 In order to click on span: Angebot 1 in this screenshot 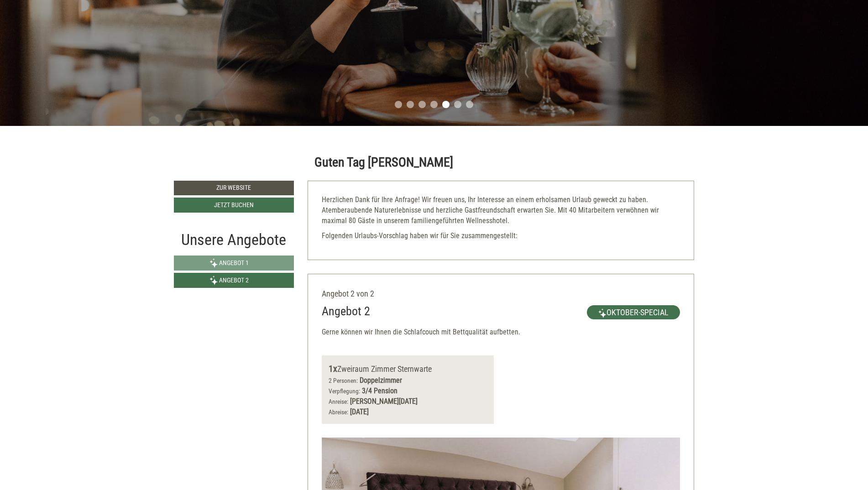, I will do `click(234, 263)`.